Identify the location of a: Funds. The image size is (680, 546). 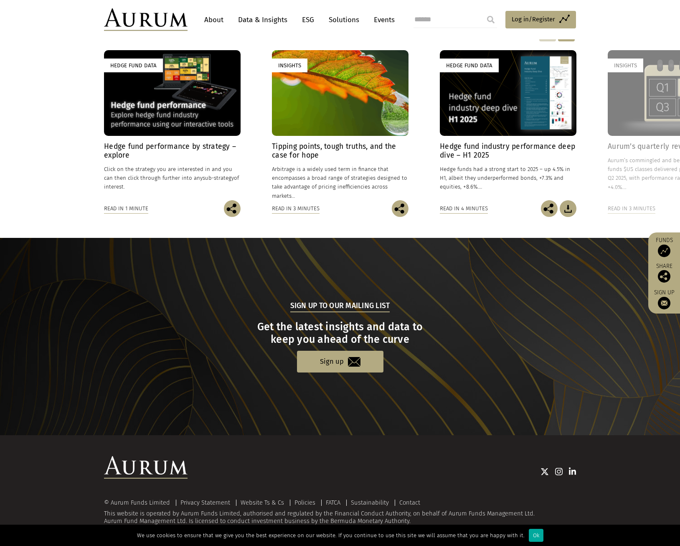
(665, 247).